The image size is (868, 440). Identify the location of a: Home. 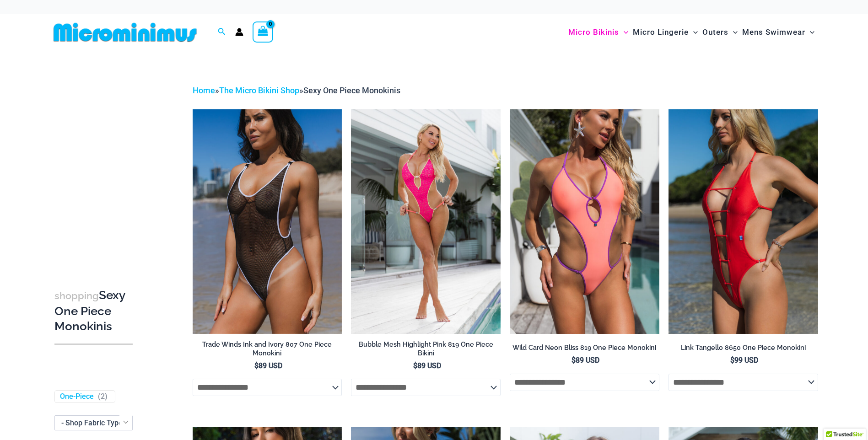
(203, 90).